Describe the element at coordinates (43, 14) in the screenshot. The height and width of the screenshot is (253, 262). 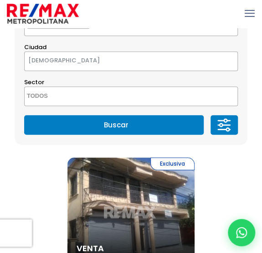
I see `a: RE/MAX Metropolitana` at that location.